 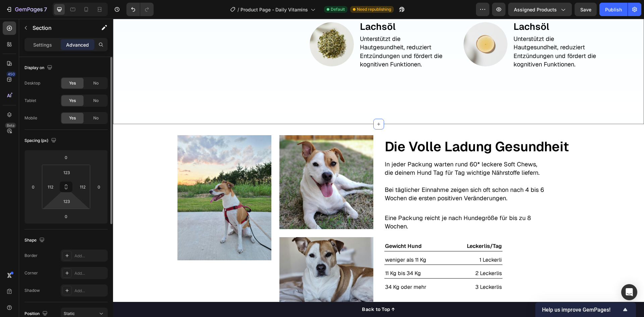 What do you see at coordinates (11, 74) in the screenshot?
I see `div: 450` at bounding box center [11, 74].